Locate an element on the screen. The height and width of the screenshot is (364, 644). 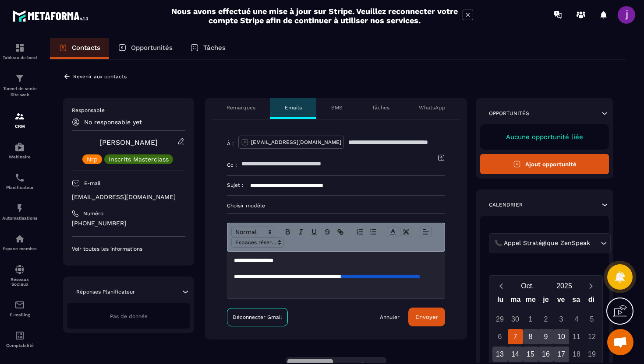
a: Tâches is located at coordinates (208, 49).